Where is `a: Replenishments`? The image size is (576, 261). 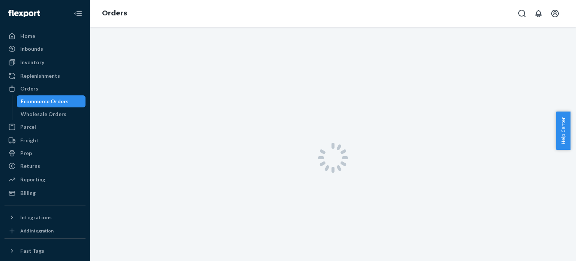 a: Replenishments is located at coordinates (45, 76).